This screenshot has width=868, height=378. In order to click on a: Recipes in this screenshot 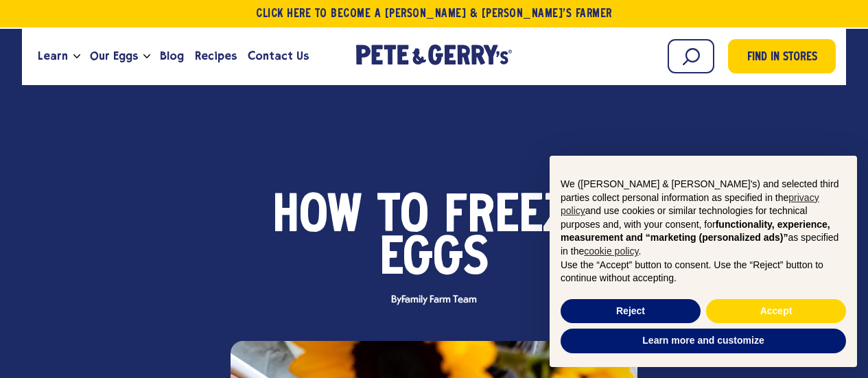, I will do `click(216, 57)`.